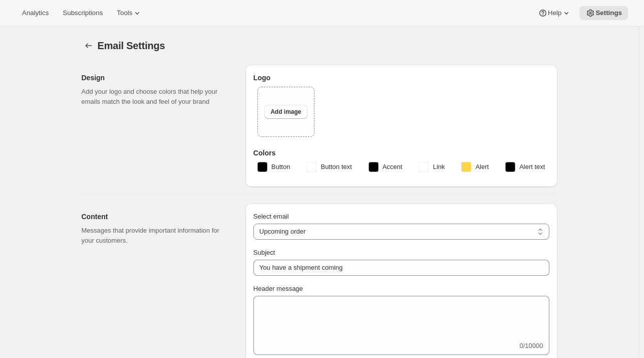 The width and height of the screenshot is (644, 358). What do you see at coordinates (83, 13) in the screenshot?
I see `span: Subscriptions` at bounding box center [83, 13].